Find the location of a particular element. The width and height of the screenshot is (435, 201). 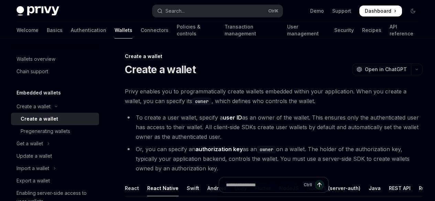

a: User management is located at coordinates (306, 30).